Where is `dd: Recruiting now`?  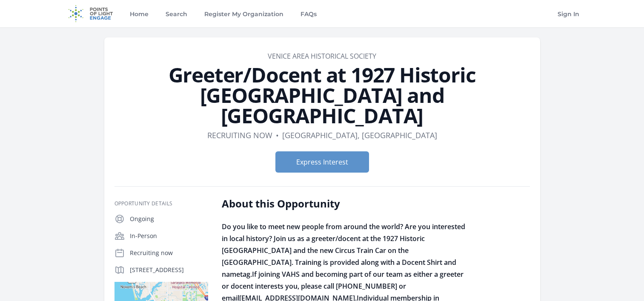 dd: Recruiting now is located at coordinates (239, 135).